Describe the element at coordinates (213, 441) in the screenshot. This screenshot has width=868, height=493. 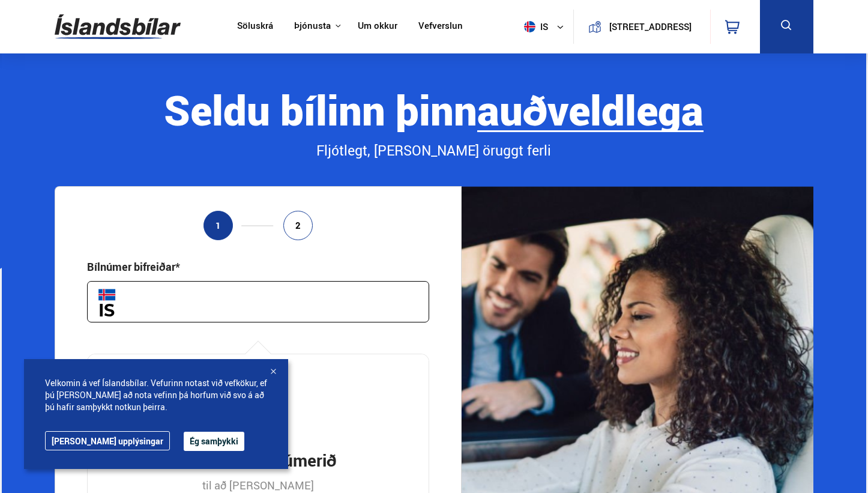
I see `button: Ég samþykki` at that location.